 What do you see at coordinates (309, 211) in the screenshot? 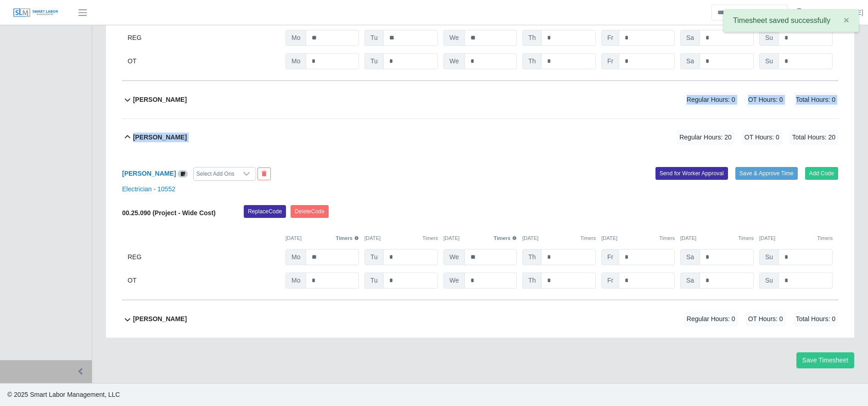
I see `button: DeleteCode` at bounding box center [309, 211].